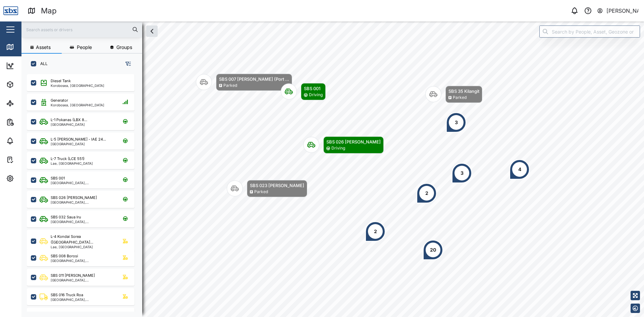 This screenshot has height=317, width=644. Describe the element at coordinates (124, 47) in the screenshot. I see `span: Groups` at that location.